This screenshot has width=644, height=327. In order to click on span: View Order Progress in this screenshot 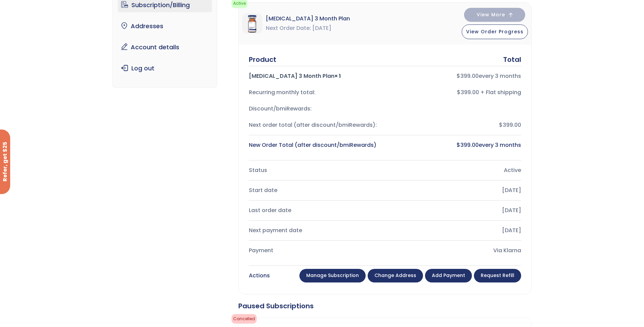, I will do `click(495, 32)`.